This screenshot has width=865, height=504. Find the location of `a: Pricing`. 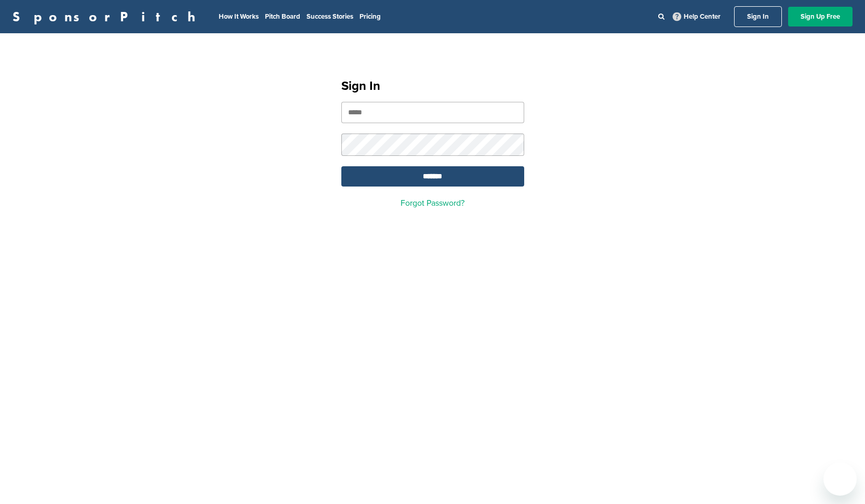

a: Pricing is located at coordinates (370, 17).